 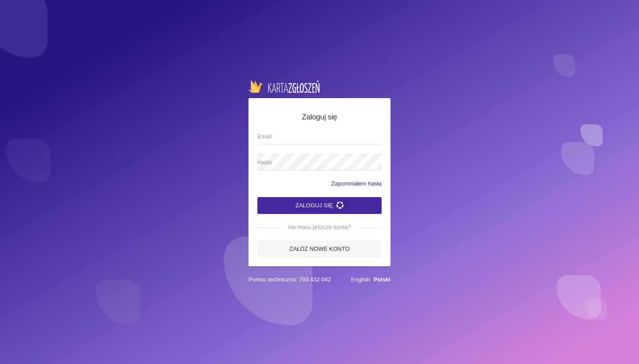 What do you see at coordinates (382, 279) in the screenshot?
I see `a: Polski` at bounding box center [382, 279].